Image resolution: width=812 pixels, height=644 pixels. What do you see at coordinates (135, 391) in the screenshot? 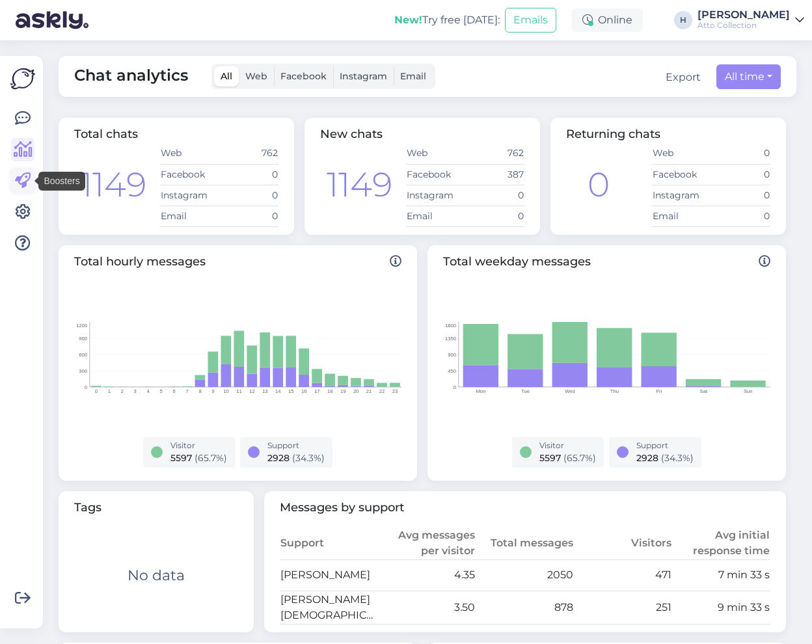
I see `tspan: 3` at bounding box center [135, 391].